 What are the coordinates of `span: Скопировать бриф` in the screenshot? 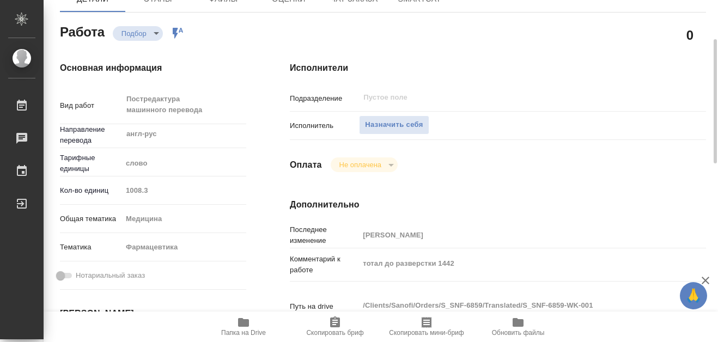 It's located at (334, 333).